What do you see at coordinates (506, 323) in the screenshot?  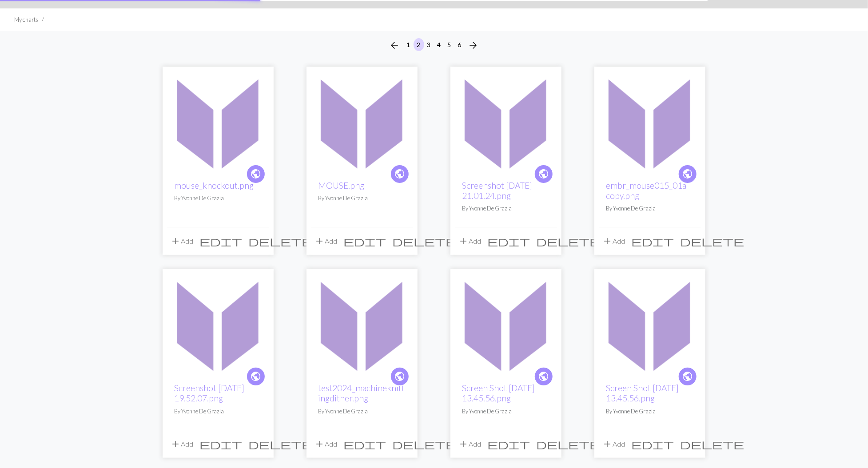 I see `a: Screen Shot 2025-01-23 at 13.45.56.png` at bounding box center [506, 323].